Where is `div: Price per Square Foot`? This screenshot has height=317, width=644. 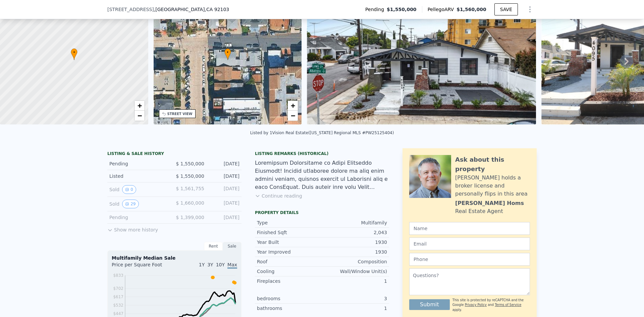
div: Price per Square Foot is located at coordinates (143, 267).